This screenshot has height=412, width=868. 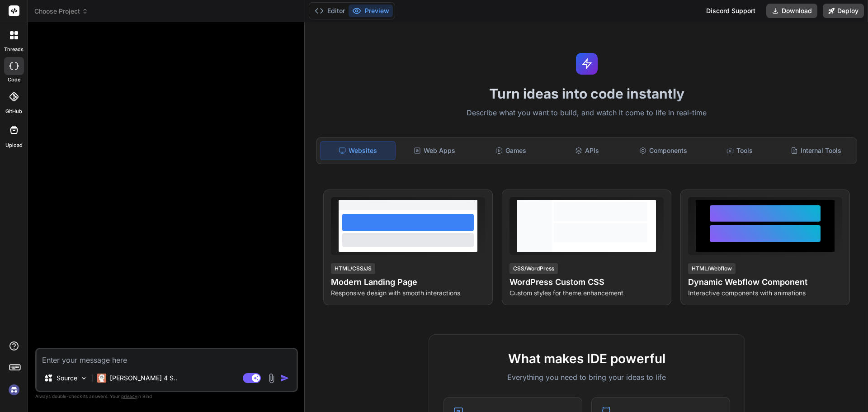 I want to click on h4: Dynamic Webflow Component, so click(x=765, y=282).